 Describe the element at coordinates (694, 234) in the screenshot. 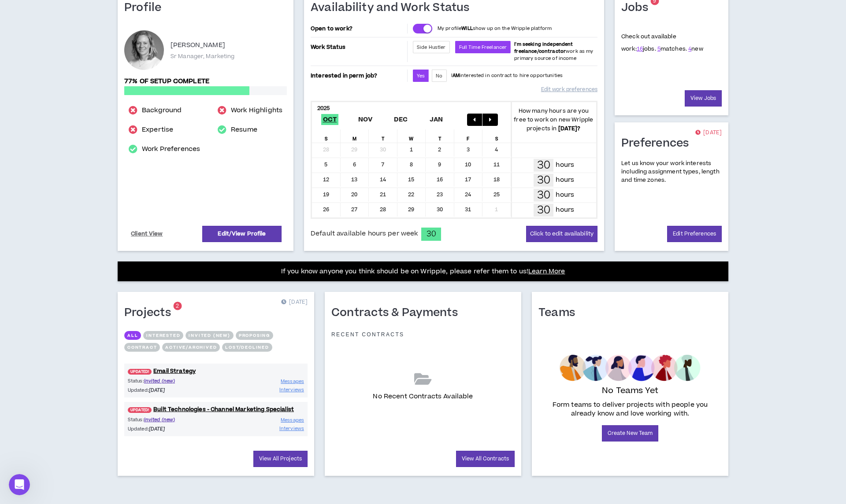

I see `a: Edit Preferences` at that location.